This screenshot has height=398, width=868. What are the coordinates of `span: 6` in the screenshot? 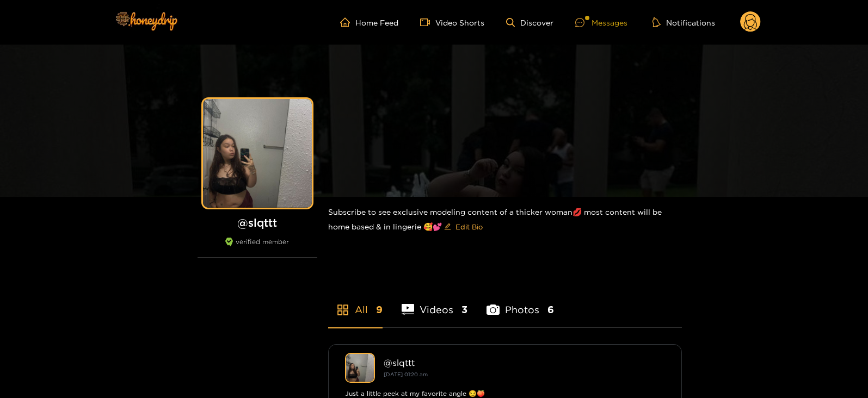 It's located at (551, 309).